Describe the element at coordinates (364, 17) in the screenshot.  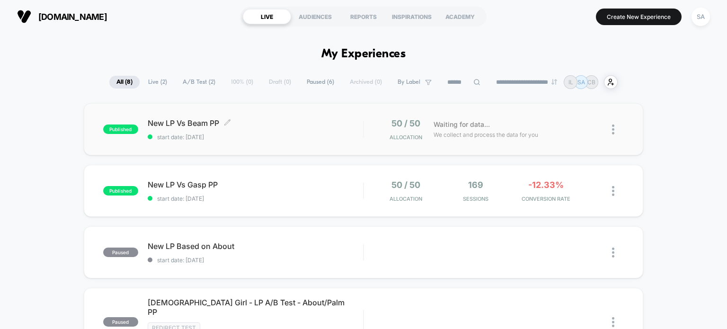
I see `div: REPORTS` at that location.